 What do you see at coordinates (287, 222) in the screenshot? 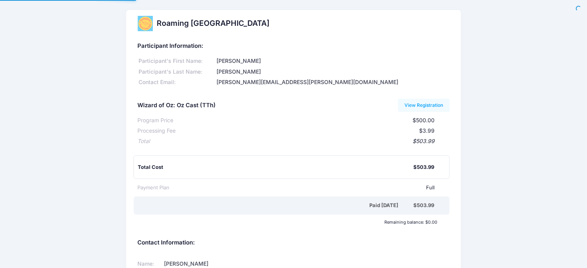
I see `div: Remaining balance: $0.00` at bounding box center [287, 222].